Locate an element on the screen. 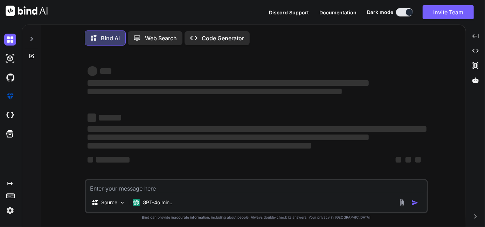 The height and width of the screenshot is (227, 485). span: Discord Support is located at coordinates (289, 12).